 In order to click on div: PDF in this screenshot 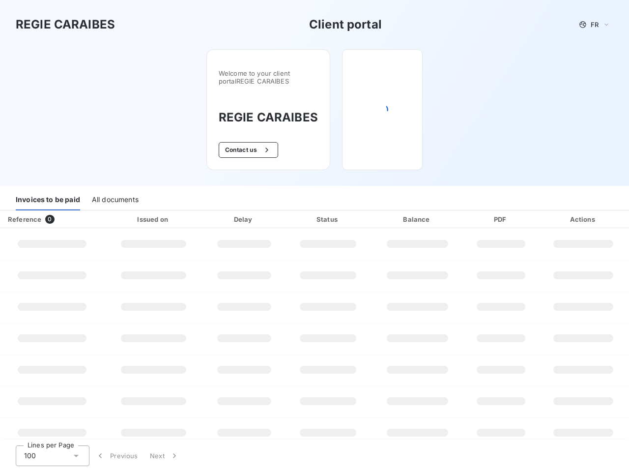, I will do `click(501, 219)`.